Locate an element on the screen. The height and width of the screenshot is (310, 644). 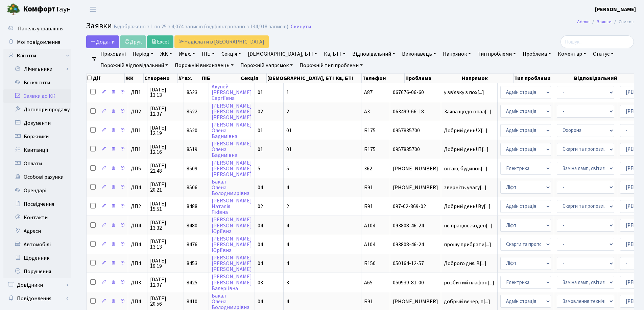
a: Особові рахунки is located at coordinates (37, 177).